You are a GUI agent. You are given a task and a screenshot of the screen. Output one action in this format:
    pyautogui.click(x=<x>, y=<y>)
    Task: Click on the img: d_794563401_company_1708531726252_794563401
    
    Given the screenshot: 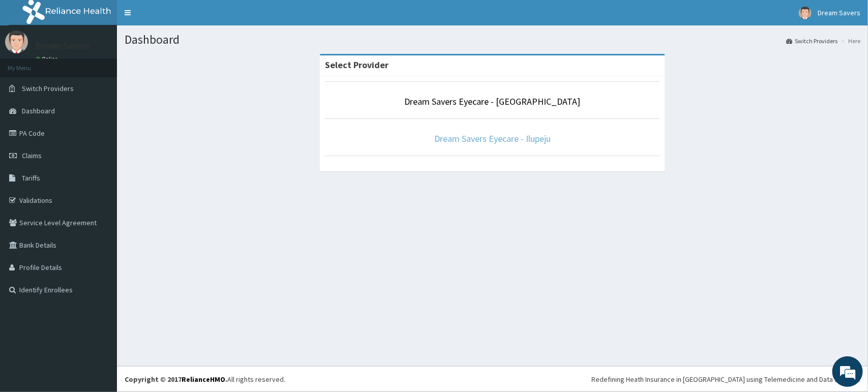 What is the action you would take?
    pyautogui.click(x=30, y=63)
    